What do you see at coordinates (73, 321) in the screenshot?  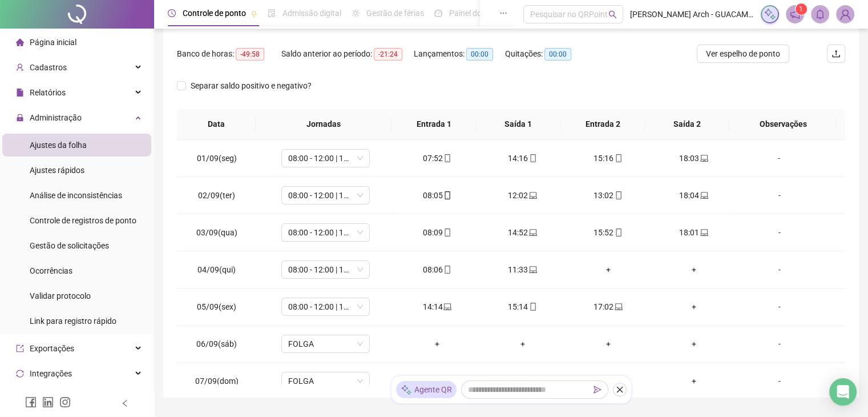 I see `span: Link para registro rápido` at bounding box center [73, 321].